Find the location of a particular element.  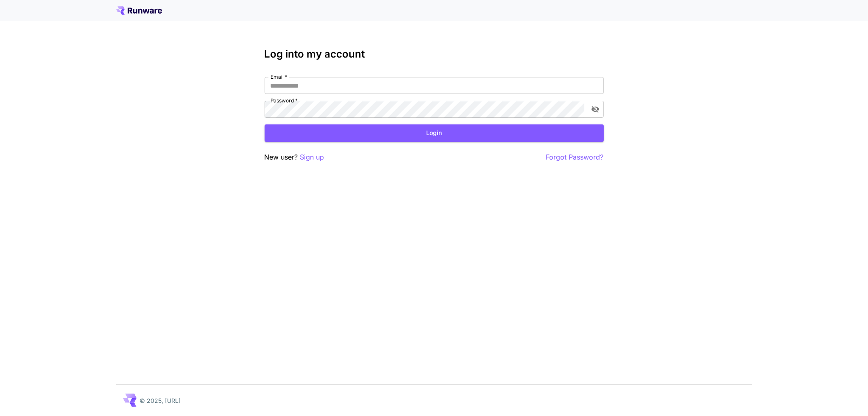

p: Forgot Password? is located at coordinates (574, 157).